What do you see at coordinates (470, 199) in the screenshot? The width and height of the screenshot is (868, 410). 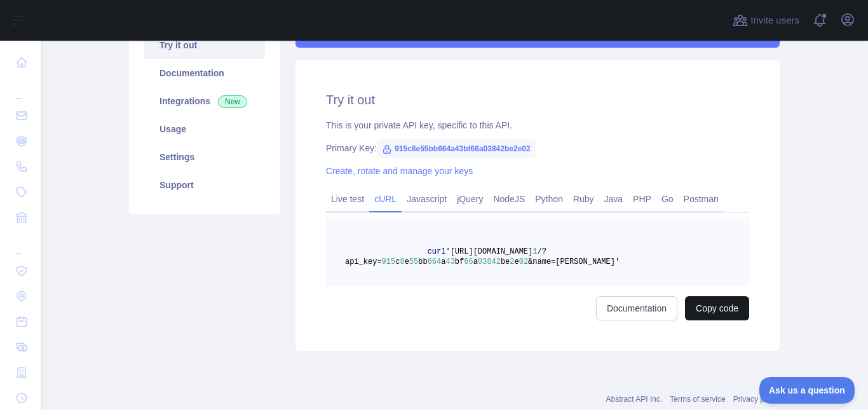 I see `a: jQuery` at bounding box center [470, 199].